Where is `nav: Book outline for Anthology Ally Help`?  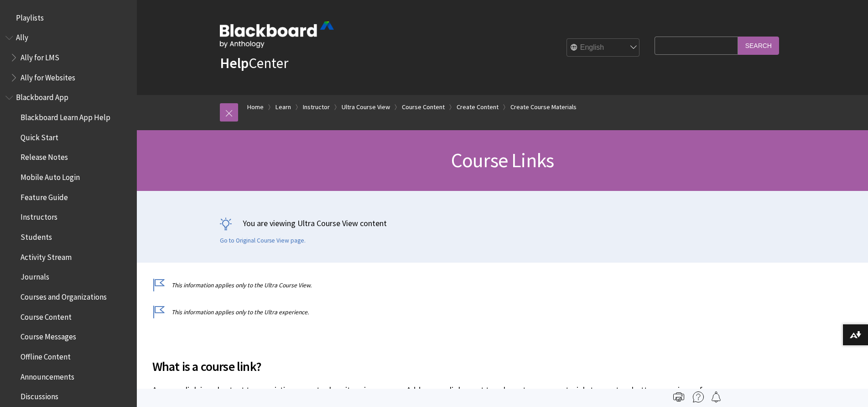
nav: Book outline for Anthology Ally Help is located at coordinates (69, 57).